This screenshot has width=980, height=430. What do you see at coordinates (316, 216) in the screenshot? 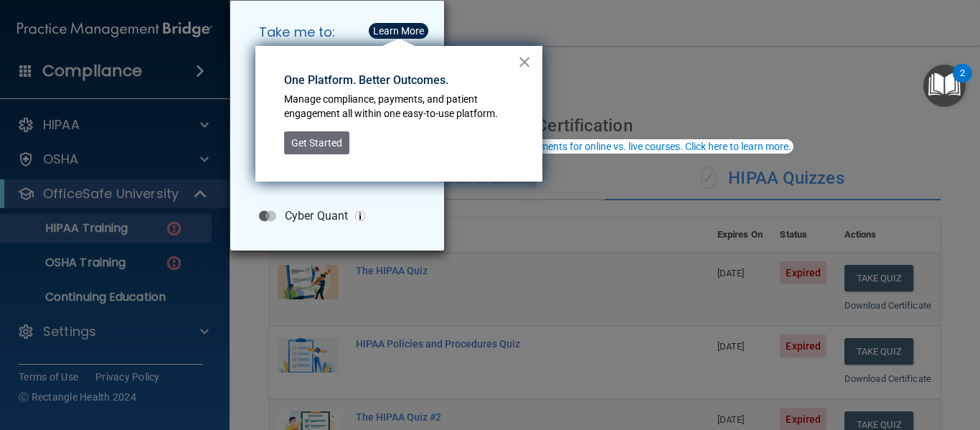
I see `p: Cyber Quant` at bounding box center [316, 216].